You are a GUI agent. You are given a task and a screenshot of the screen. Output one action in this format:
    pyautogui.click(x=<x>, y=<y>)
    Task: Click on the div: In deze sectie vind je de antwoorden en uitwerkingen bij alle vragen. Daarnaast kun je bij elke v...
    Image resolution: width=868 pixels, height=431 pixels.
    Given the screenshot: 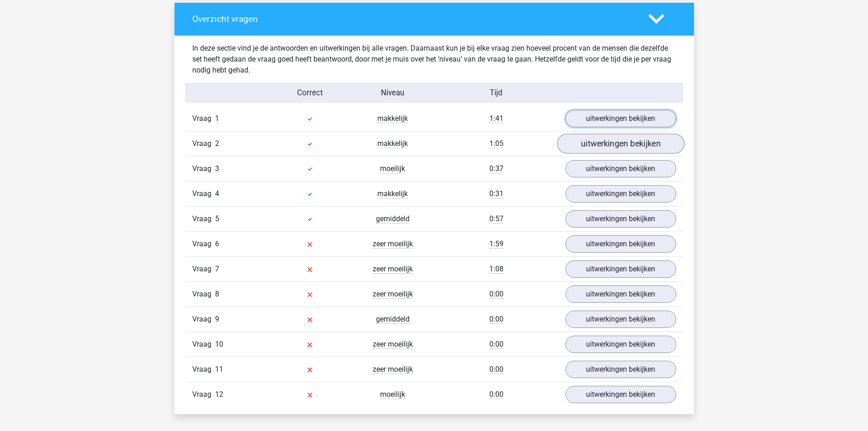 What is the action you would take?
    pyautogui.click(x=434, y=59)
    